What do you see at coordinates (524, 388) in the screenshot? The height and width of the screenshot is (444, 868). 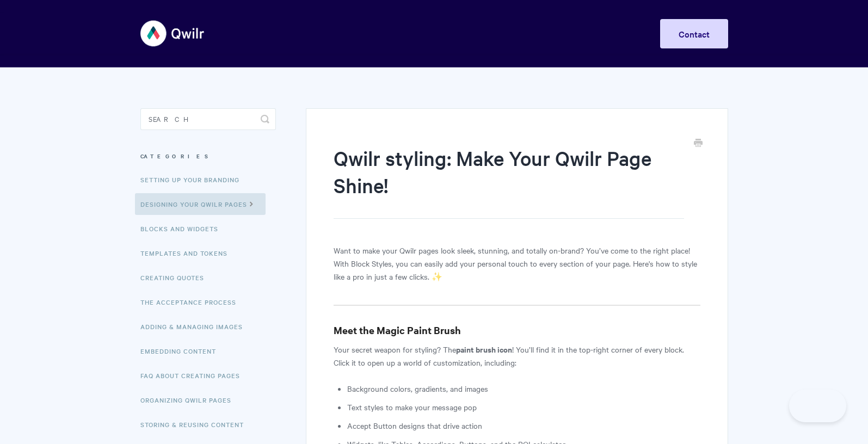 I see `li: Background colors, gradients, and images` at bounding box center [524, 388].